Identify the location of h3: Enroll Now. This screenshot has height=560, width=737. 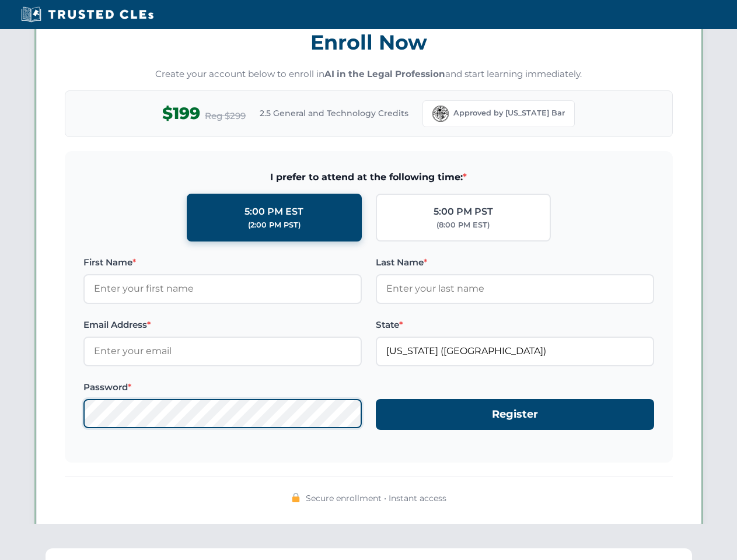
(368, 42).